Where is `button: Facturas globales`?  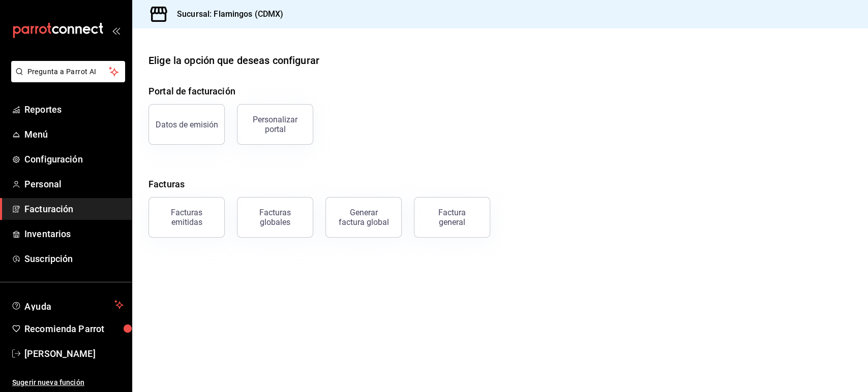 button: Facturas globales is located at coordinates (275, 218).